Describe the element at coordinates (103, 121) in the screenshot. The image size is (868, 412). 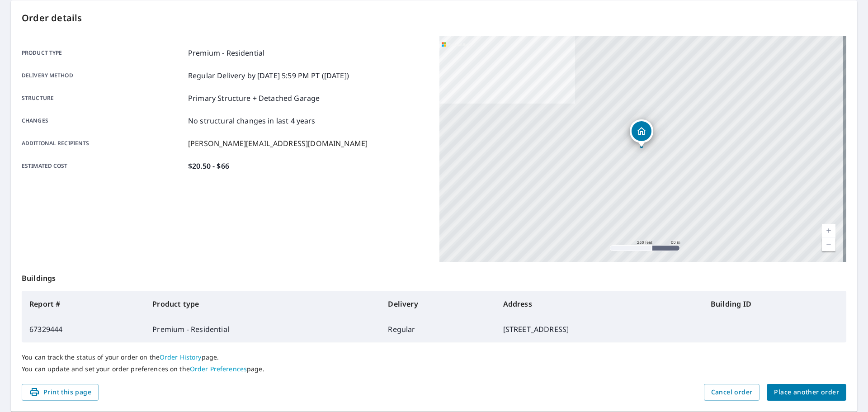
I see `p: Changes` at that location.